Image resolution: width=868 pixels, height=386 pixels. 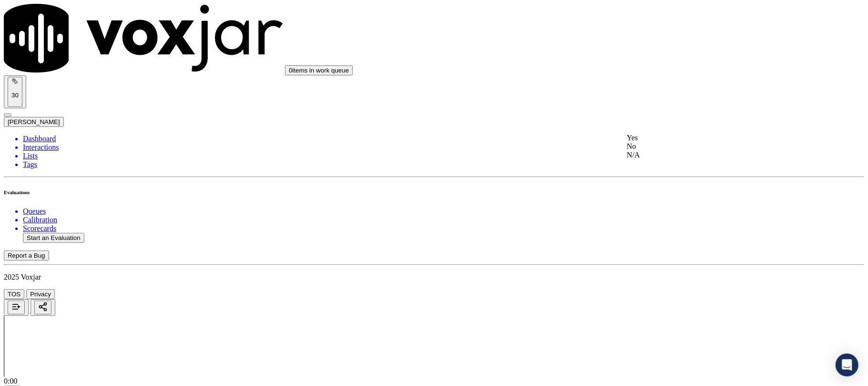 I want to click on a: Scorecards, so click(x=443, y=229).